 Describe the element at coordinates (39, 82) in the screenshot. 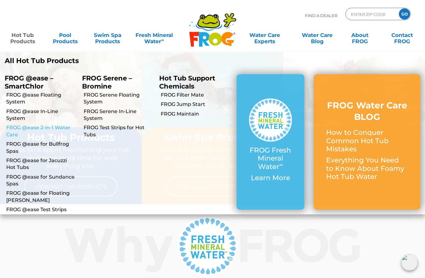

I see `p: FROG @ease – SmartChlor` at that location.